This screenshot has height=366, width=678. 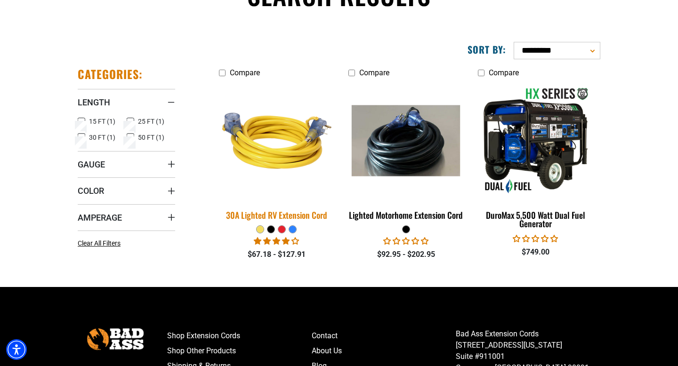 What do you see at coordinates (535, 219) in the screenshot?
I see `div: DuroMax 5,500 Watt Dual Fuel Generator` at bounding box center [535, 219].